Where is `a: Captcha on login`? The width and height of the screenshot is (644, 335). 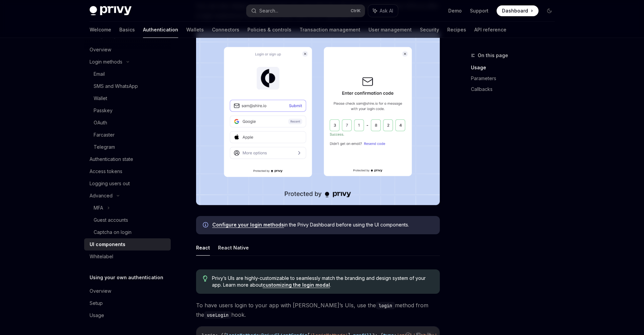
a: Captcha on login is located at coordinates (128, 232).